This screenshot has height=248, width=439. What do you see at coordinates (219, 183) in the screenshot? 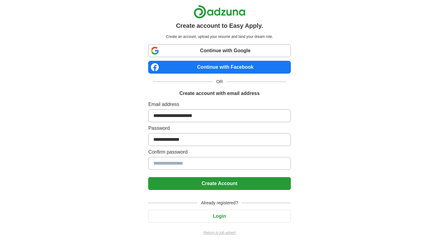
I see `button: Create Account` at bounding box center [219, 183].